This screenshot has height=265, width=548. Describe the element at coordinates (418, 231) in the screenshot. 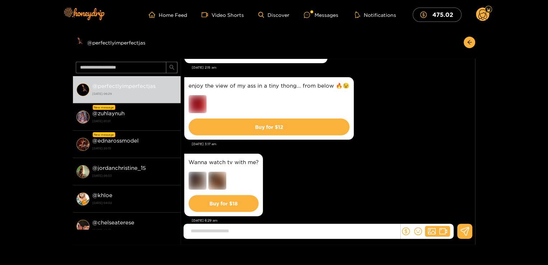

I see `span: smile` at that location.